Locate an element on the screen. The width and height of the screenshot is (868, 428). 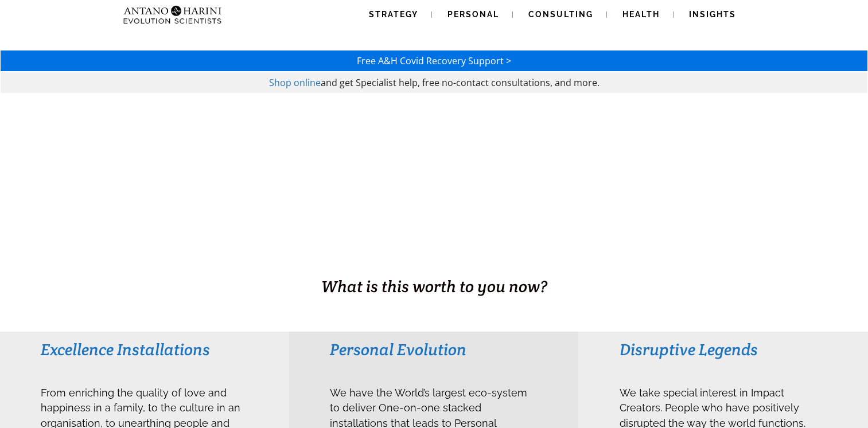
span: and get Specialist help, free no-contact consultations, and more. is located at coordinates (460, 83).